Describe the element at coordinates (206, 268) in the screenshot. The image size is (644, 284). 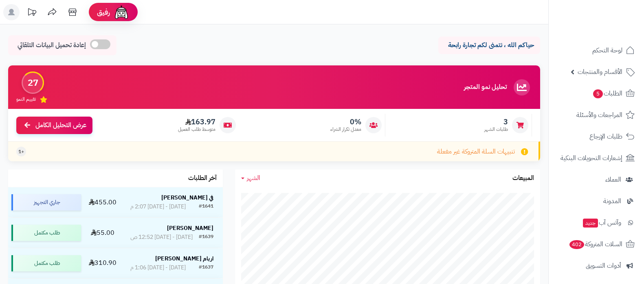
I see `div: #1637` at that location.